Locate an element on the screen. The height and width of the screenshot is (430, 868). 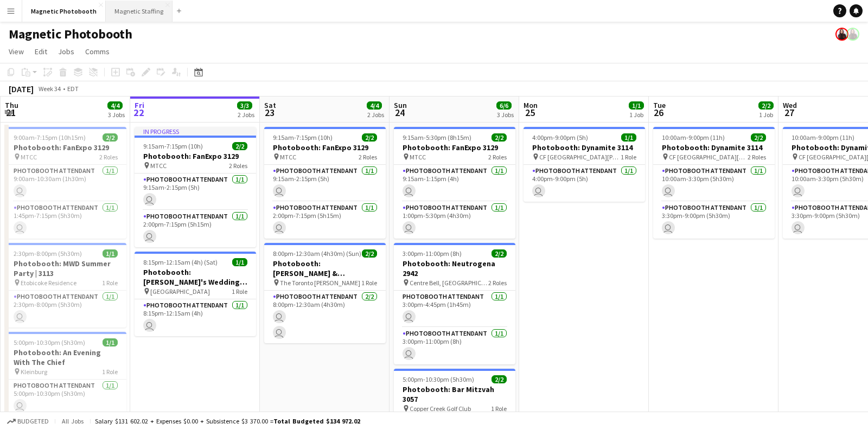
span: 25 is located at coordinates (530, 112).